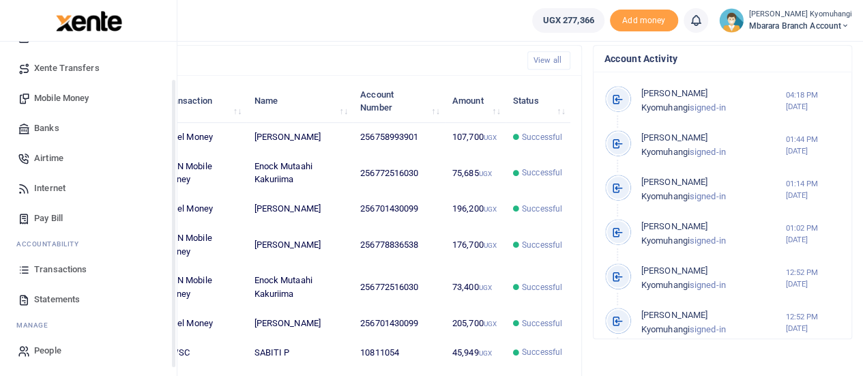  I want to click on a: Add money, so click(644, 19).